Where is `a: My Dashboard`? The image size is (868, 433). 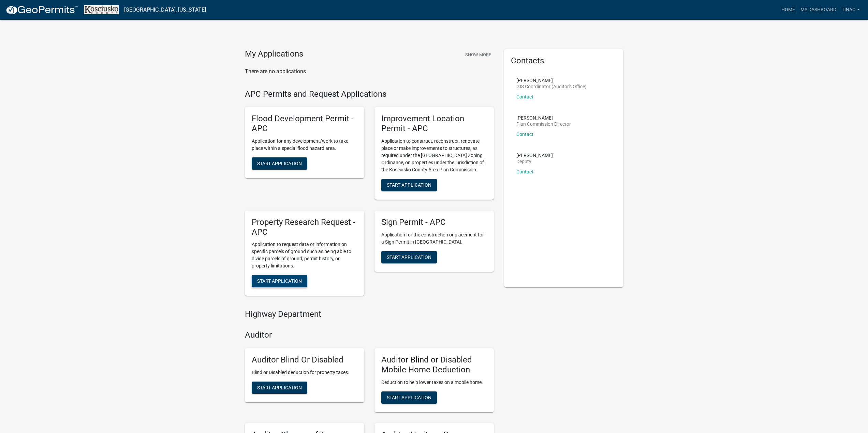 a: My Dashboard is located at coordinates (818, 10).